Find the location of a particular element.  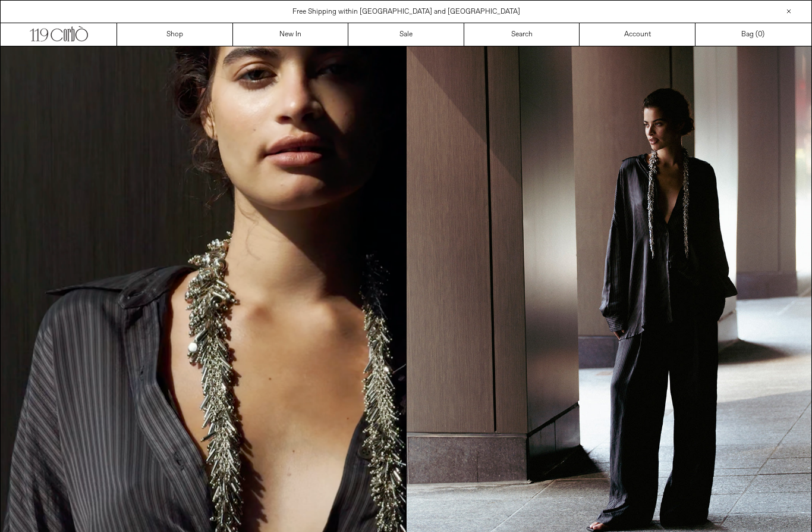

a: Shop is located at coordinates (175, 35).